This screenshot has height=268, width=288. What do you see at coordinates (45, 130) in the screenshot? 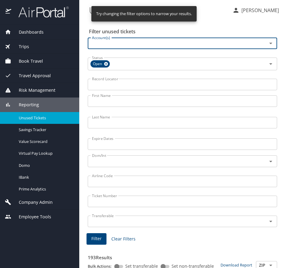
I see `span: Savings Tracker` at bounding box center [45, 130].